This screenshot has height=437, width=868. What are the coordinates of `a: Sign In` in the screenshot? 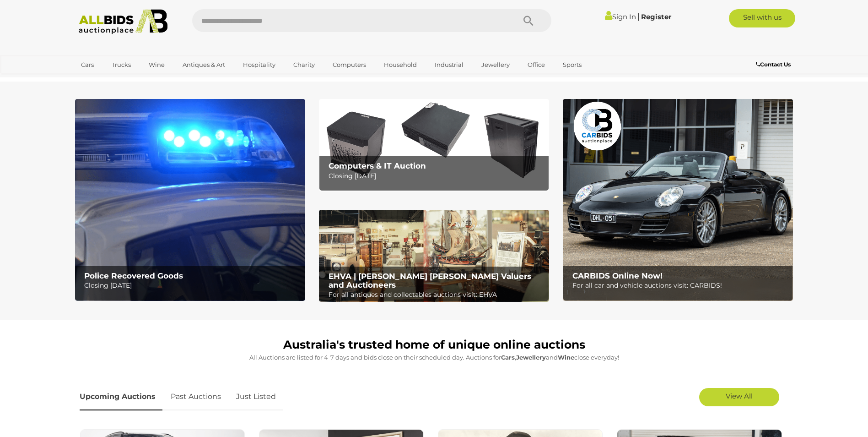 It's located at (621, 16).